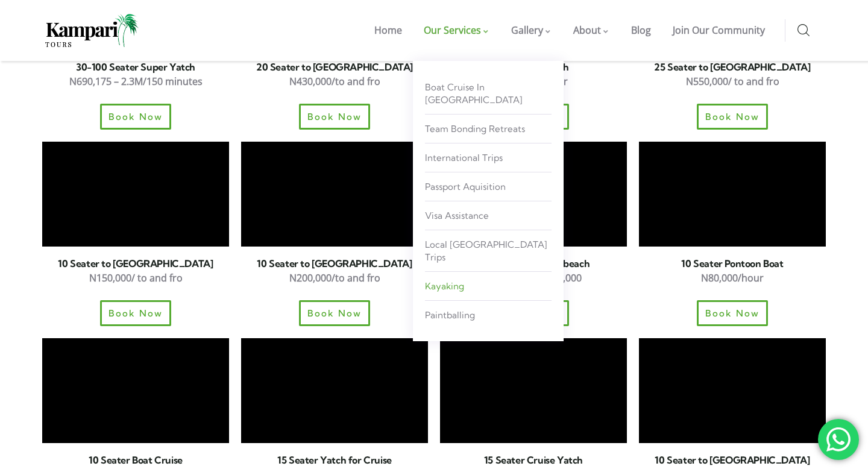 The width and height of the screenshot is (868, 469). Describe the element at coordinates (136, 278) in the screenshot. I see `p: N150,000/ to and fro` at that location.